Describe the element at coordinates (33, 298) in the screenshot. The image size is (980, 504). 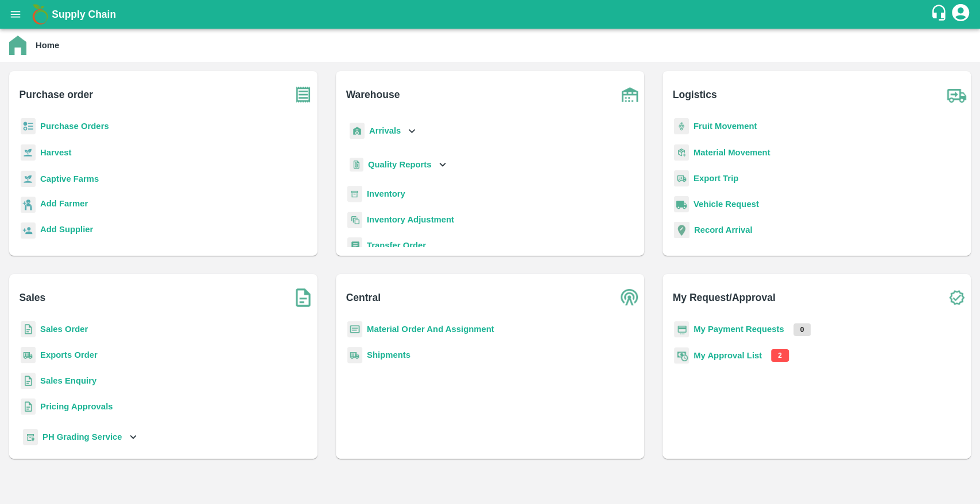
I see `b: Sales` at that location.